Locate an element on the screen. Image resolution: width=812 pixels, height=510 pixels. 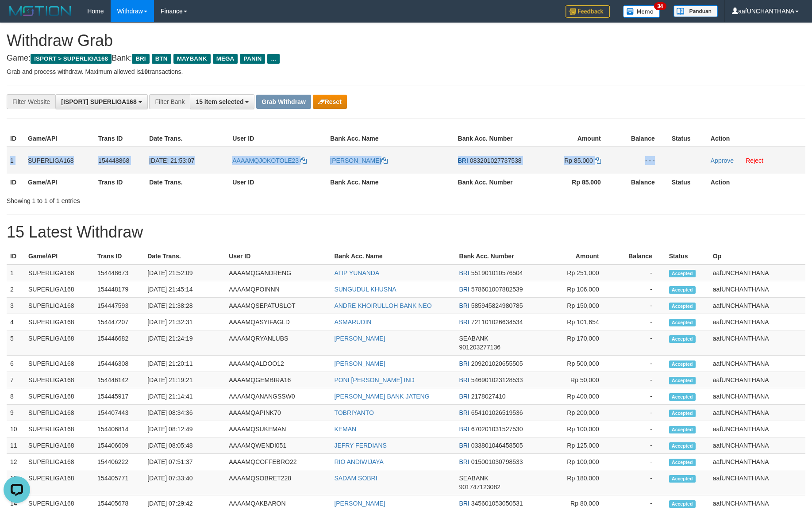
span: Copy 033801046458505 to clipboard is located at coordinates (497, 446).